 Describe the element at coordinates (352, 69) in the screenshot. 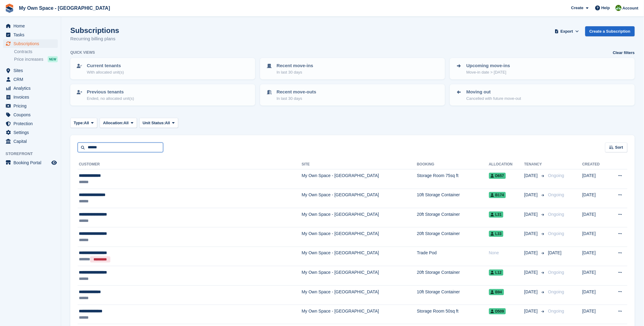

I see `a: Recent move-ins In last 30 days` at that location.